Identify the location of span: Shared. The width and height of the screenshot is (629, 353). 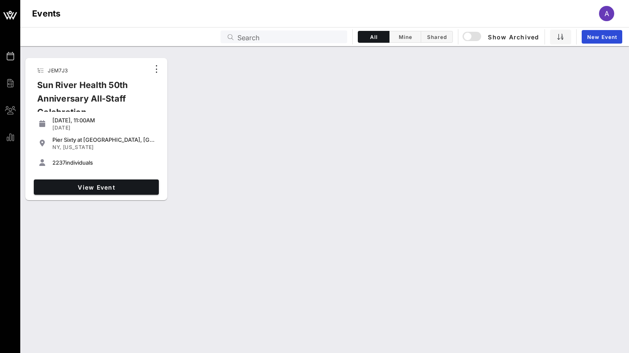
(437, 37).